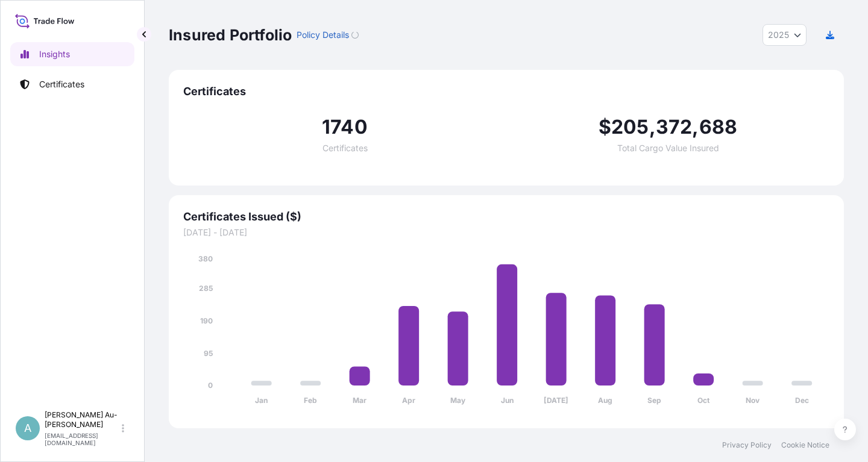 Image resolution: width=868 pixels, height=462 pixels. Describe the element at coordinates (802, 400) in the screenshot. I see `tspan: Dec` at that location.